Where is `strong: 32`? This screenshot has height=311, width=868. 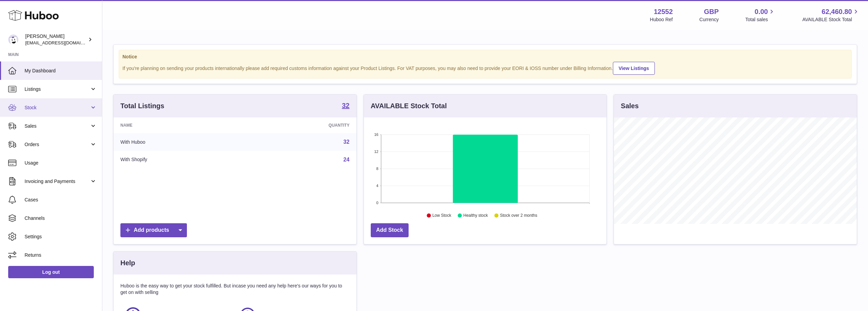
strong: 32 is located at coordinates (345, 106).